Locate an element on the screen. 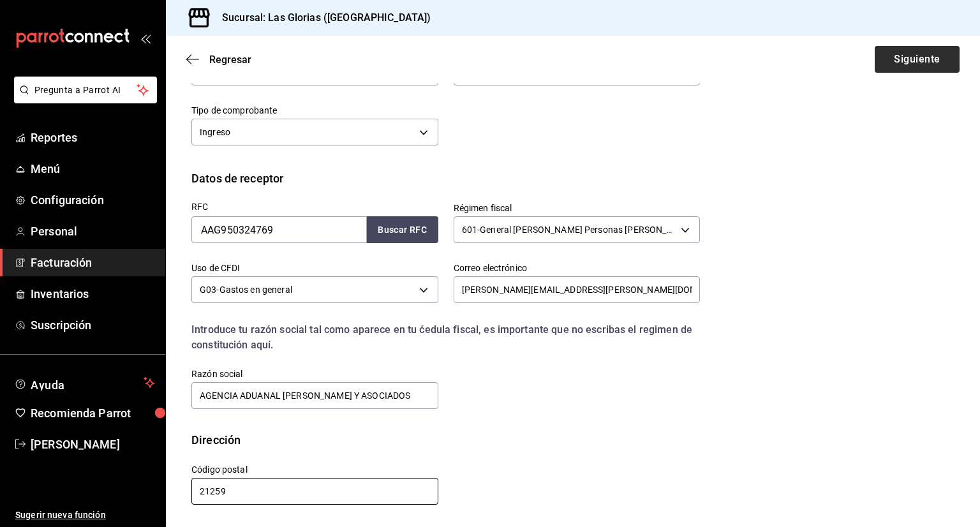 This screenshot has width=980, height=527. a: Pregunta a Parrot AI is located at coordinates (83, 99).